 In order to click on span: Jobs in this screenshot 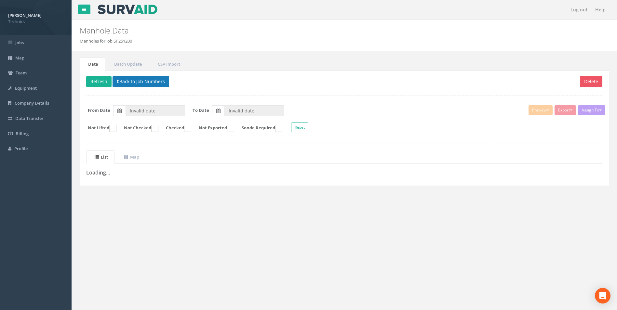, I will do `click(20, 43)`.